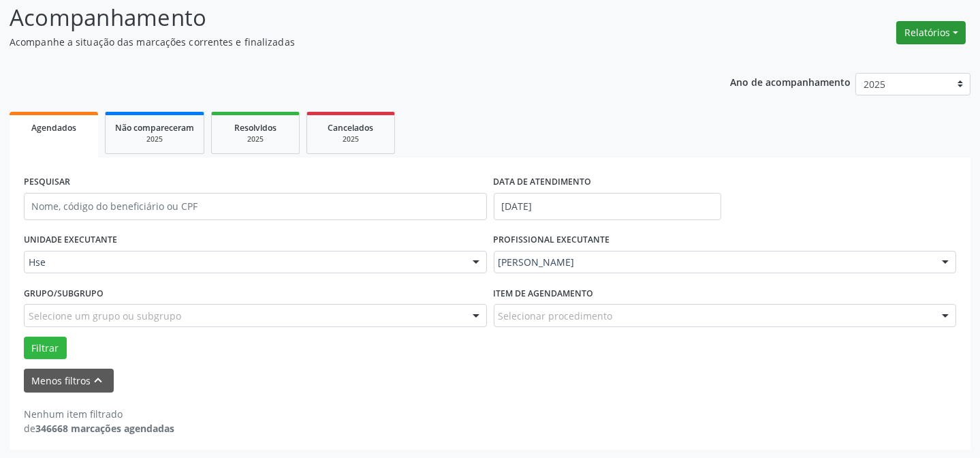 The image size is (980, 458). Describe the element at coordinates (543, 182) in the screenshot. I see `label: DATA DE ATENDIMENTO` at that location.